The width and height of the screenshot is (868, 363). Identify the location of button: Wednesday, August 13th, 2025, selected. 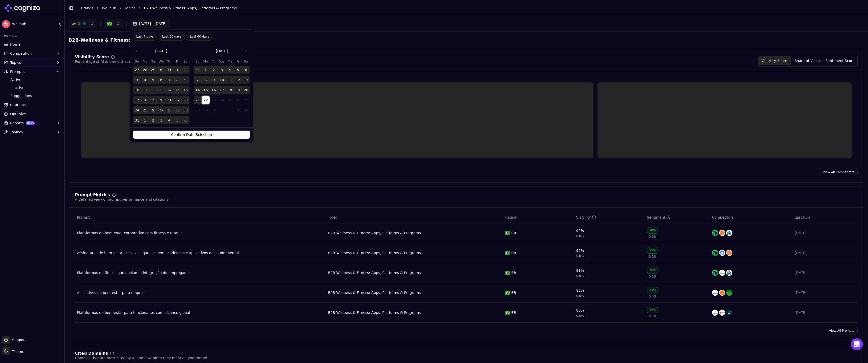
(161, 90).